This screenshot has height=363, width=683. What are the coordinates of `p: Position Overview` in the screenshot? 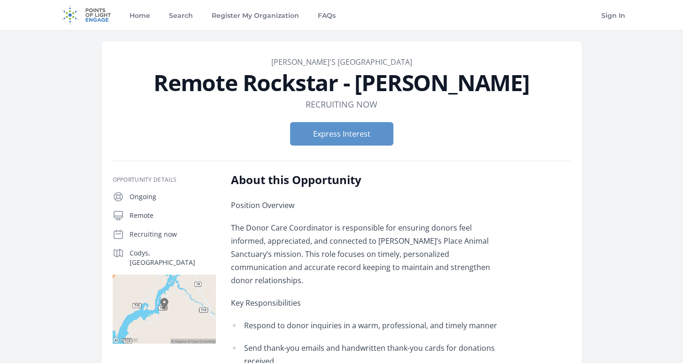 It's located at (368, 205).